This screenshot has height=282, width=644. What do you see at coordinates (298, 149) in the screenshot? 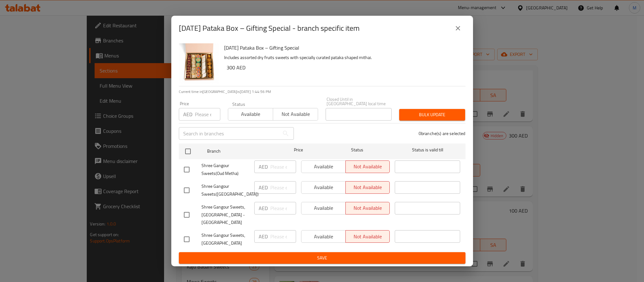
I see `span: Price` at bounding box center [298, 149].